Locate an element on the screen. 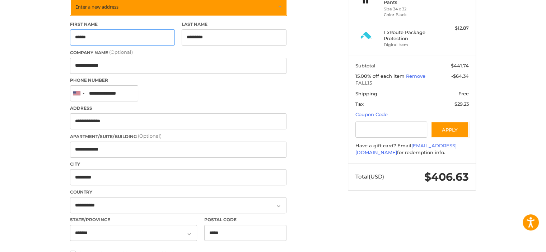 This screenshot has height=252, width=546. button: Apply is located at coordinates (450, 130).